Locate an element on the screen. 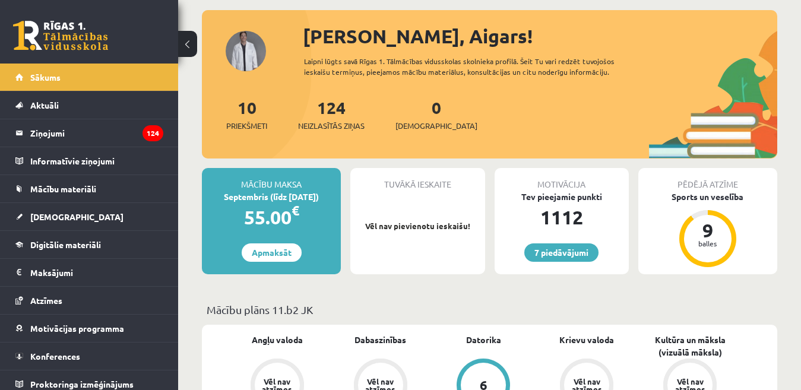 This screenshot has height=390, width=801. i: 124 is located at coordinates (153, 133).